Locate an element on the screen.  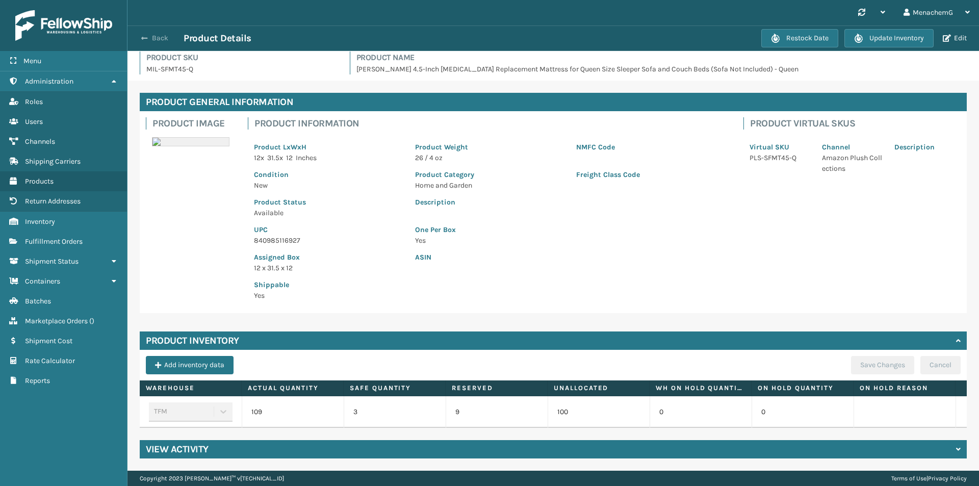
label: Actual Quantity is located at coordinates (292, 388).